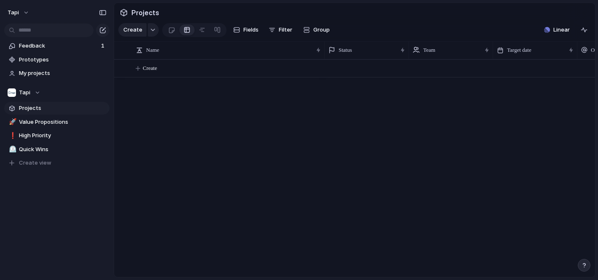 The width and height of the screenshot is (598, 280). What do you see at coordinates (57, 93) in the screenshot?
I see `button: Tapi` at bounding box center [57, 93].